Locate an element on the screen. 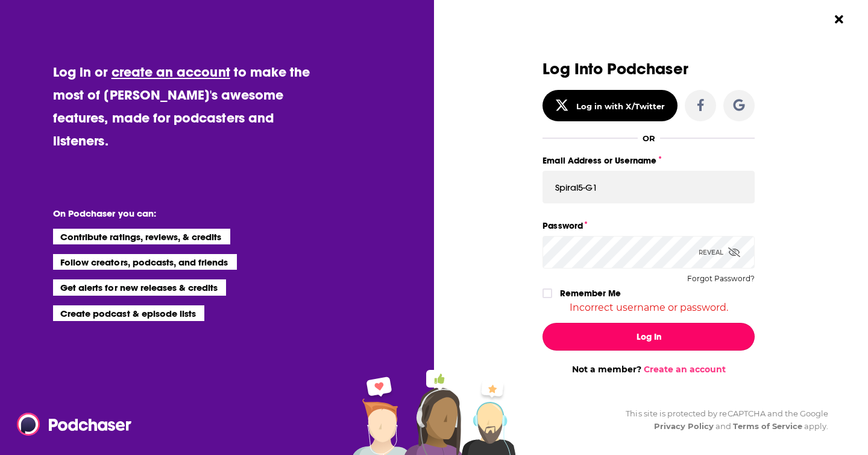 This screenshot has height=455, width=868. label: Password is located at coordinates (648, 225).